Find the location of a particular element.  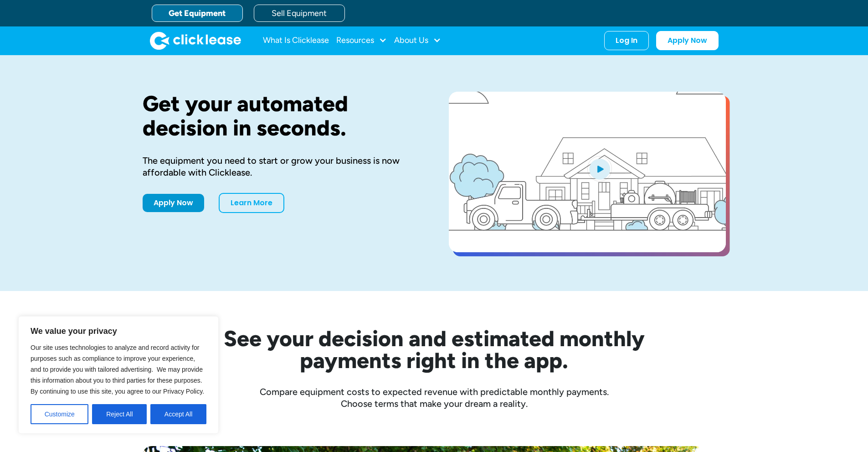

button: Reject All is located at coordinates (120, 414).